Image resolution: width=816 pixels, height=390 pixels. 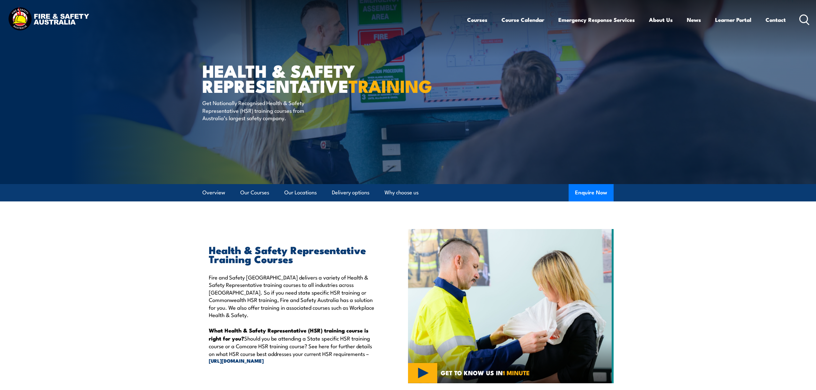 What do you see at coordinates (511, 306) in the screenshot?
I see `img: Fire & Safety Australia deliver Health and Safety Representatives Training Courses – HSR Training` at bounding box center [511, 306].